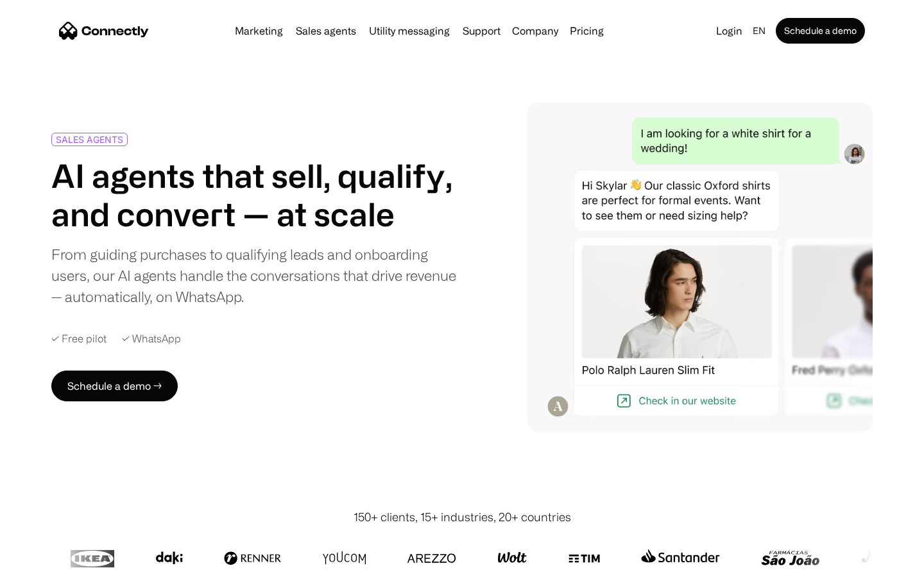 The height and width of the screenshot is (577, 924). Describe the element at coordinates (819, 31) in the screenshot. I see `a: Schedule a demo` at that location.